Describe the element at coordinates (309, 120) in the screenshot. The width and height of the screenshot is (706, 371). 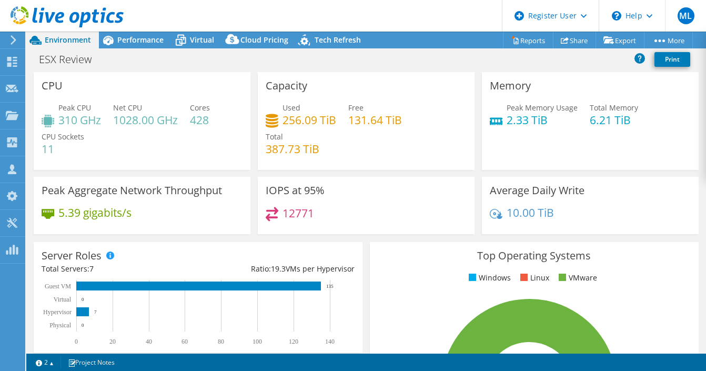
I see `h4: 256.09 TiB` at that location.